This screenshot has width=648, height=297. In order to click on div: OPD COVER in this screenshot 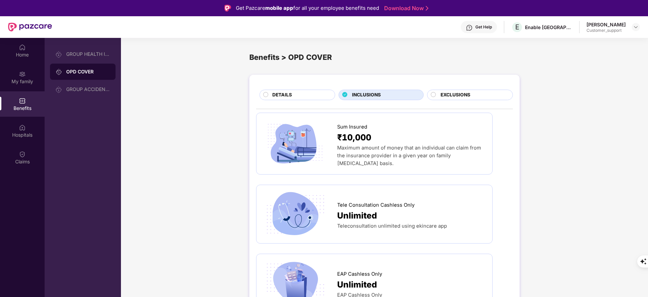, I will do `click(88, 72)`.